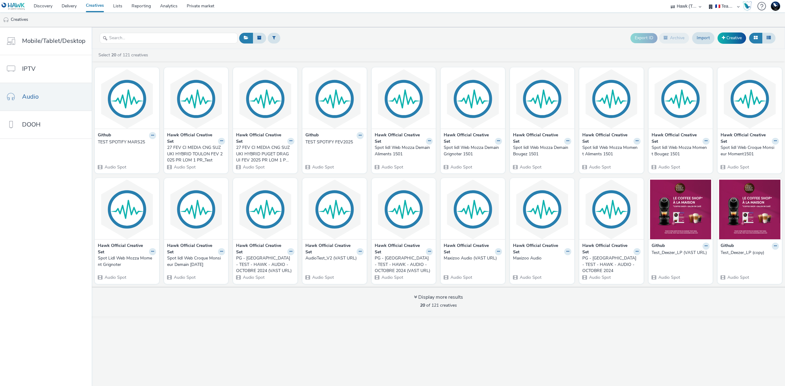 This screenshot has width=785, height=386. I want to click on a: Test_Deezer_LP (copy), so click(750, 253).